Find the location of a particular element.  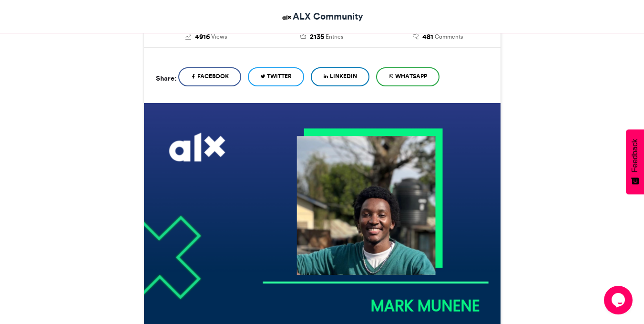

span: WhatsApp is located at coordinates (411, 76).